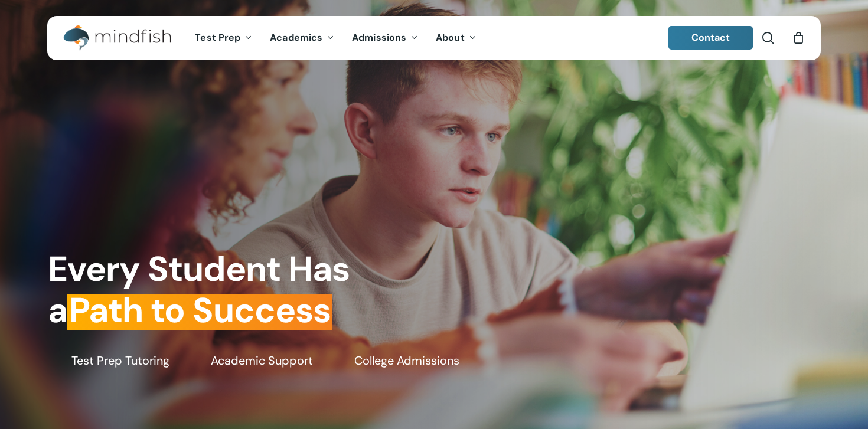 The width and height of the screenshot is (868, 429). I want to click on span: About, so click(450, 37).